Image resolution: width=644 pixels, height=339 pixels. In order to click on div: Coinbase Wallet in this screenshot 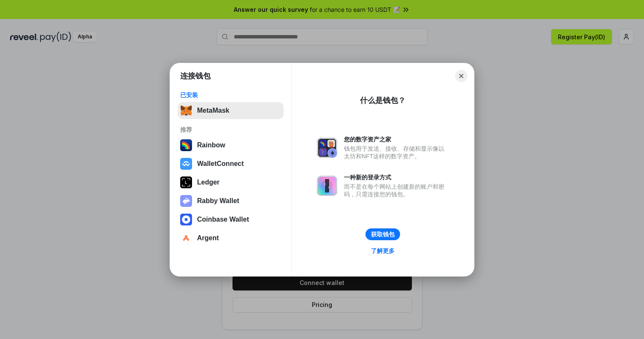, I will do `click(223, 220)`.